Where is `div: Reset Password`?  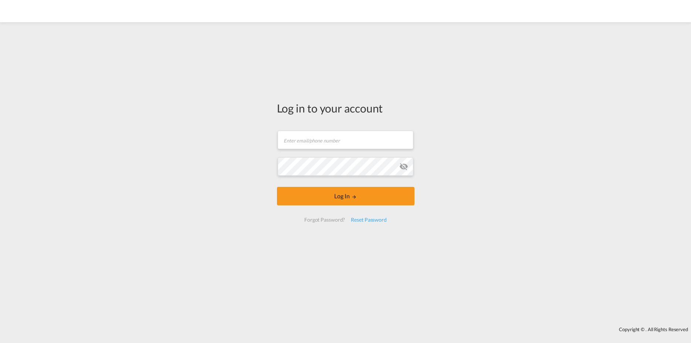
div: Reset Password is located at coordinates (369, 220).